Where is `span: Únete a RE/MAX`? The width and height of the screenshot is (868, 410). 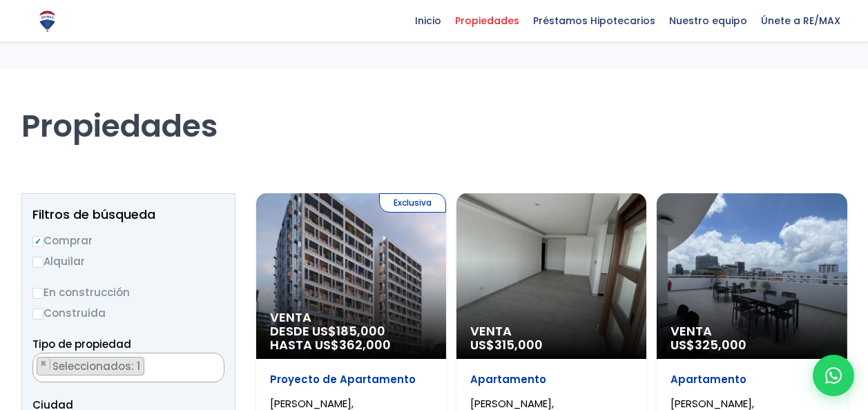 span: Únete a RE/MAX is located at coordinates (801, 21).